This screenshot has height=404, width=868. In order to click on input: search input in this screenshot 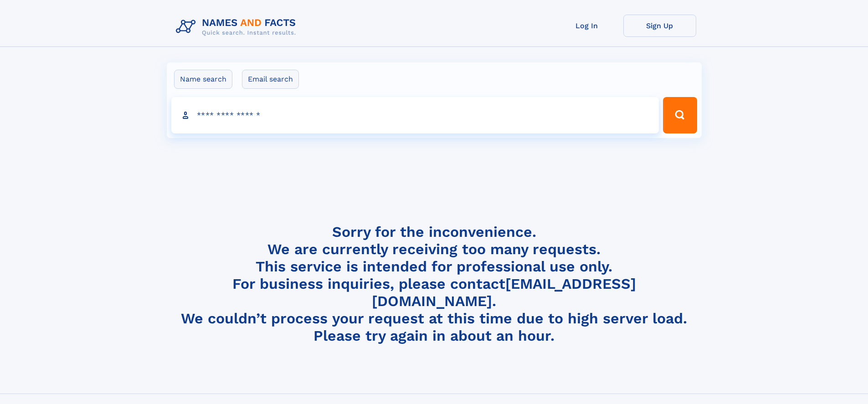, I will do `click(415, 115)`.